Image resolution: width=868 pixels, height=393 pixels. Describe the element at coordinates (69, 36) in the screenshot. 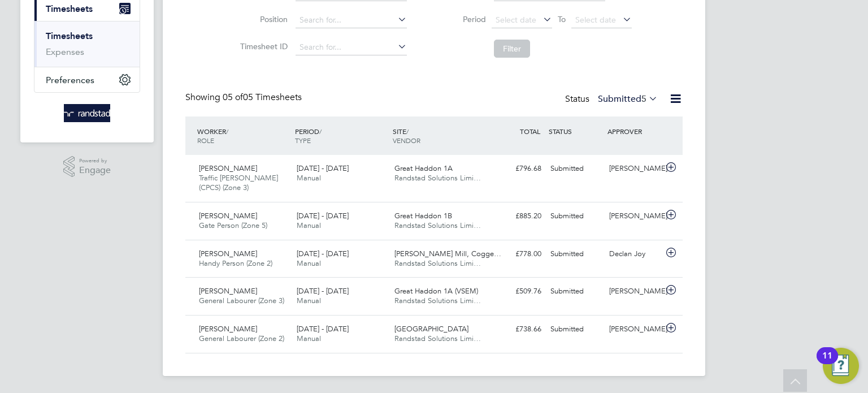

I see `a: Timesheets` at that location.